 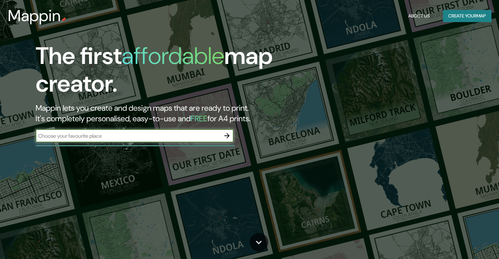 I want to click on img: mappin-pin, so click(x=64, y=20).